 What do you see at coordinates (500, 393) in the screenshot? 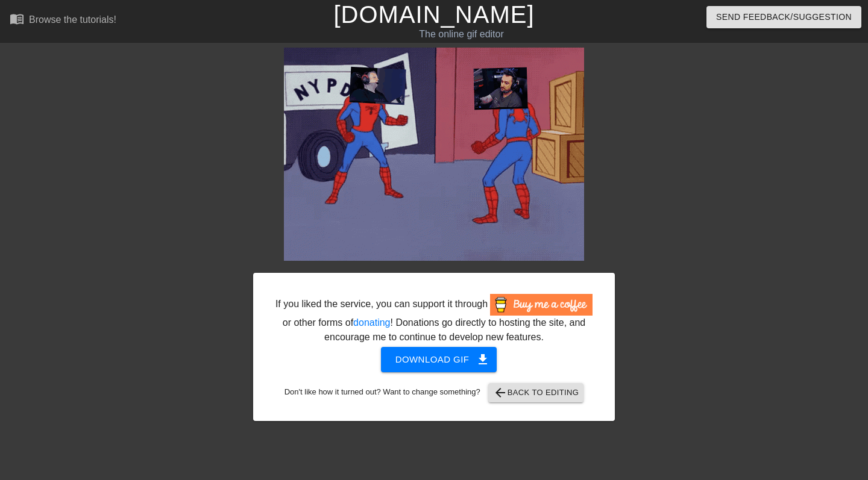
I see `span: arrow_back` at bounding box center [500, 393].